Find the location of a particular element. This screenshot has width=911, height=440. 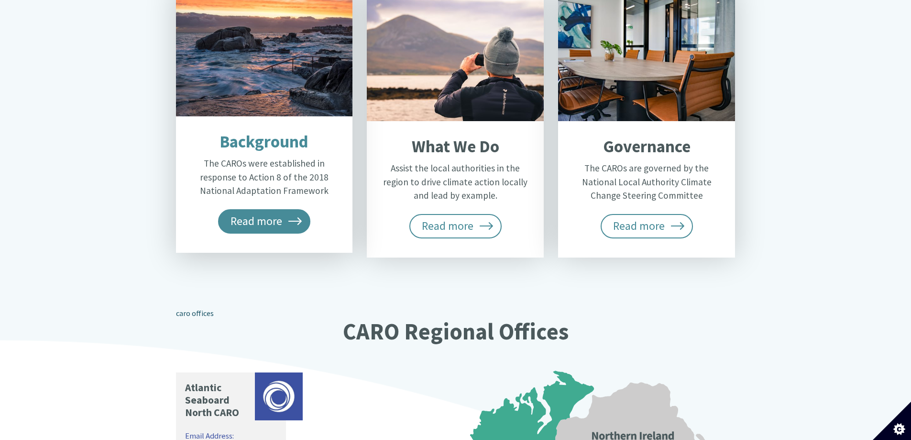

button: Set cookie preferences is located at coordinates (892, 421).